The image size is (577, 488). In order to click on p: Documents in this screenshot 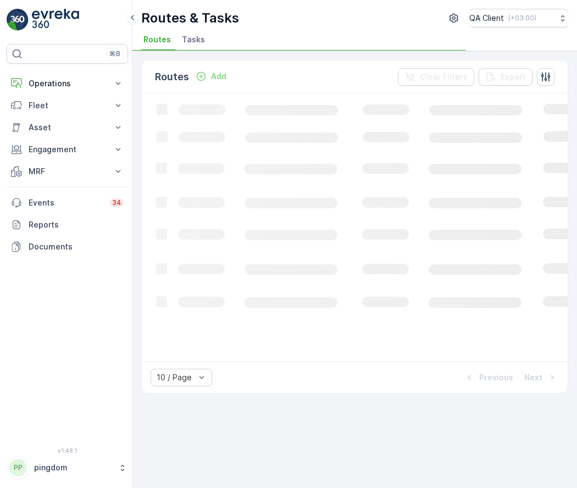, I will do `click(76, 247)`.